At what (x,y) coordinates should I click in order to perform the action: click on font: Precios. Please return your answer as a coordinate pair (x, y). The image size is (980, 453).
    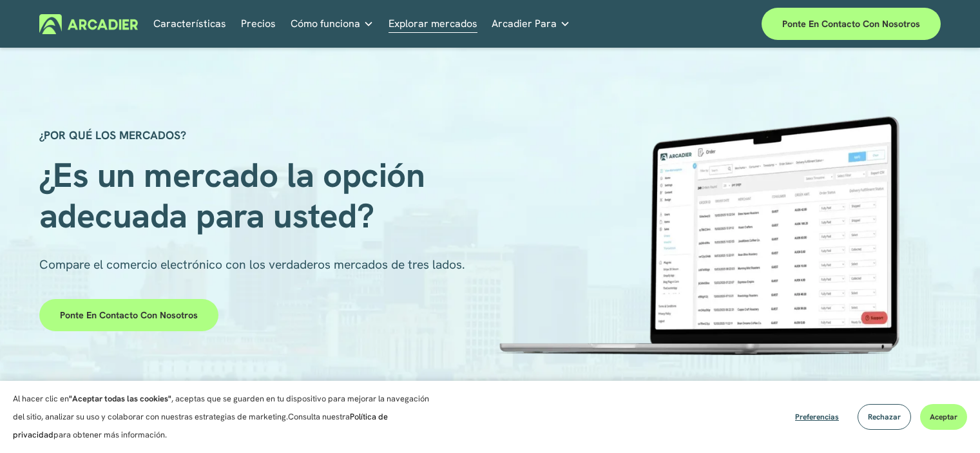
    Looking at the image, I should click on (258, 23).